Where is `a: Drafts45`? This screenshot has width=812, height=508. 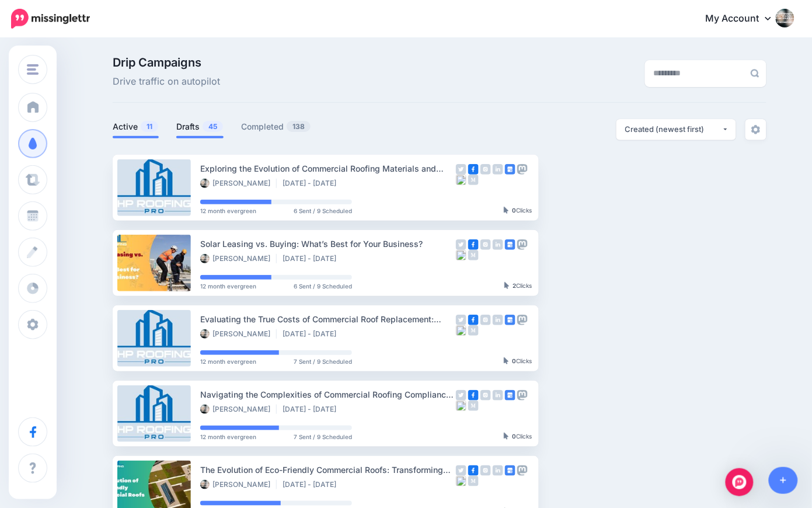 a: Drafts45 is located at coordinates (200, 127).